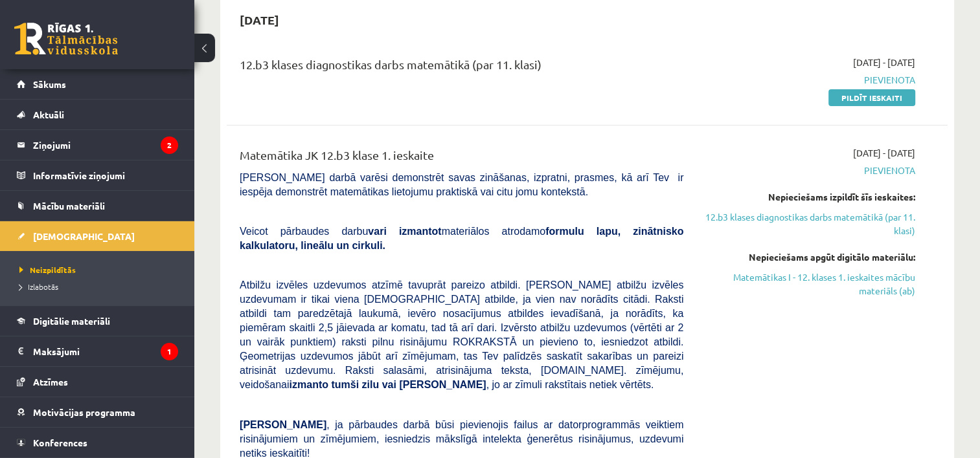  What do you see at coordinates (169, 352) in the screenshot?
I see `i: 1` at bounding box center [169, 352].